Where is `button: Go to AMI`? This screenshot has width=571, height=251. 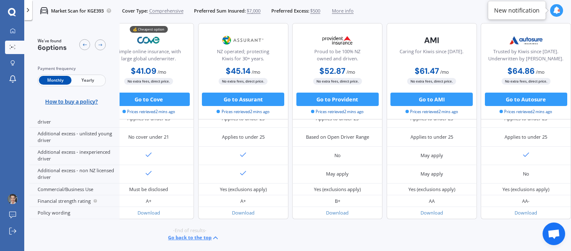
button: Go to AMI is located at coordinates (432, 99).